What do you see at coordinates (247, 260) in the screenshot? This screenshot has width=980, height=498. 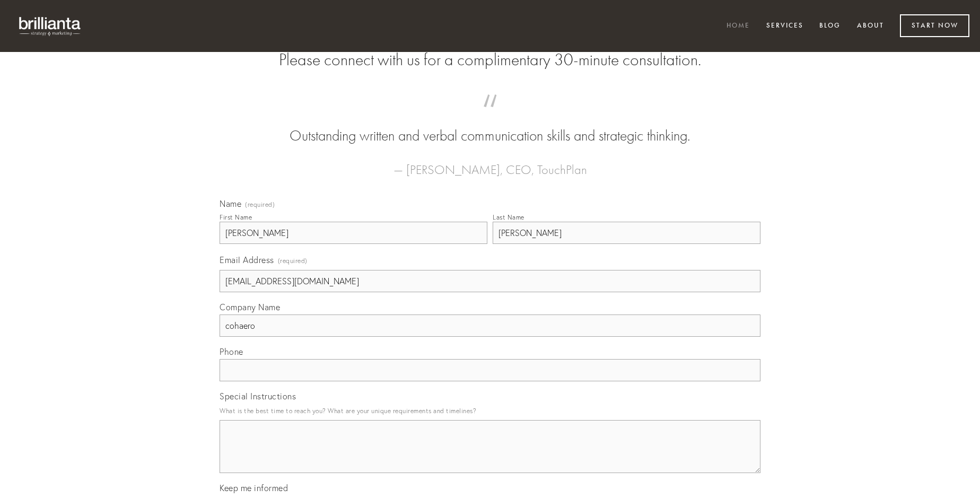 I see `span: Email Address` at bounding box center [247, 260].